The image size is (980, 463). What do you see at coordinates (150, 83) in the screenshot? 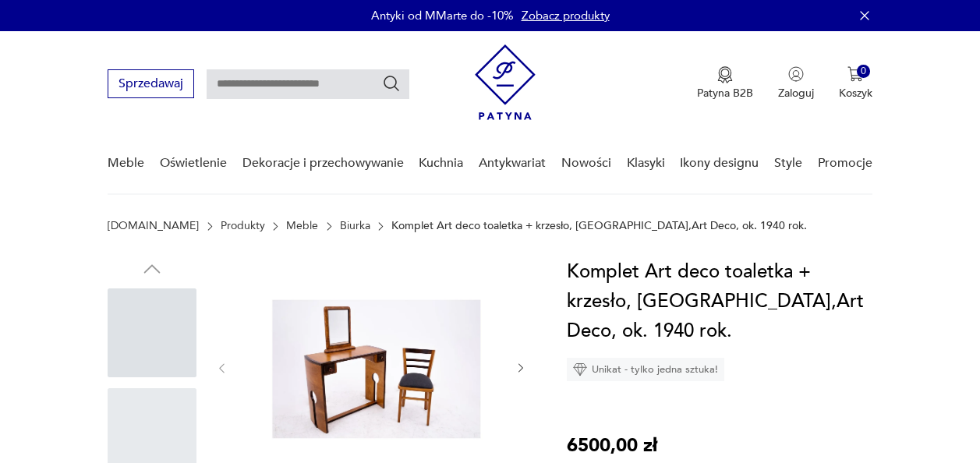
I see `button: Sprzedawaj` at bounding box center [150, 83].